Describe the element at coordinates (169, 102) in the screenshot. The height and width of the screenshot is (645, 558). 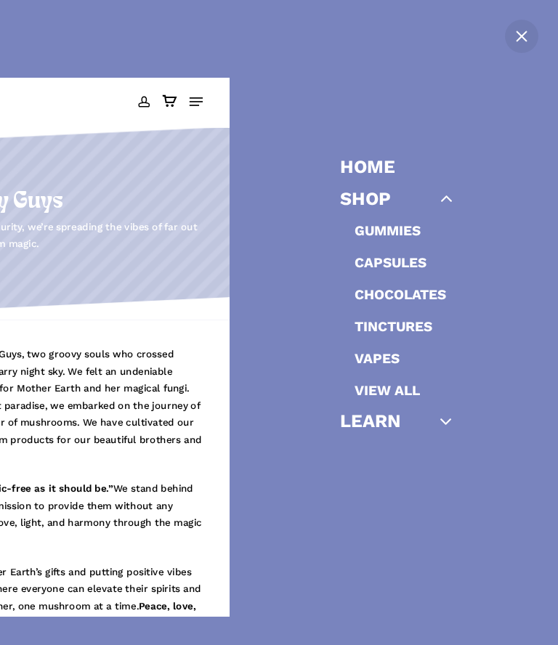
I see `a: Cart` at that location.